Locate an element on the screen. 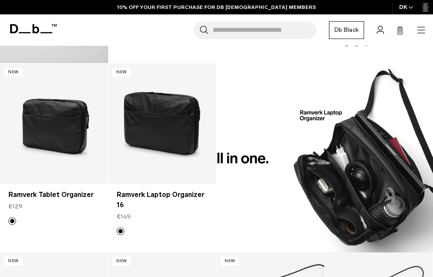  a: Db Black is located at coordinates (347, 30).